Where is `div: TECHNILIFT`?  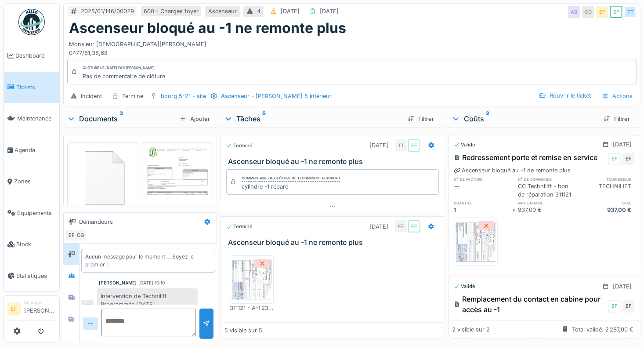
div: TECHNILIFT is located at coordinates (605, 191).